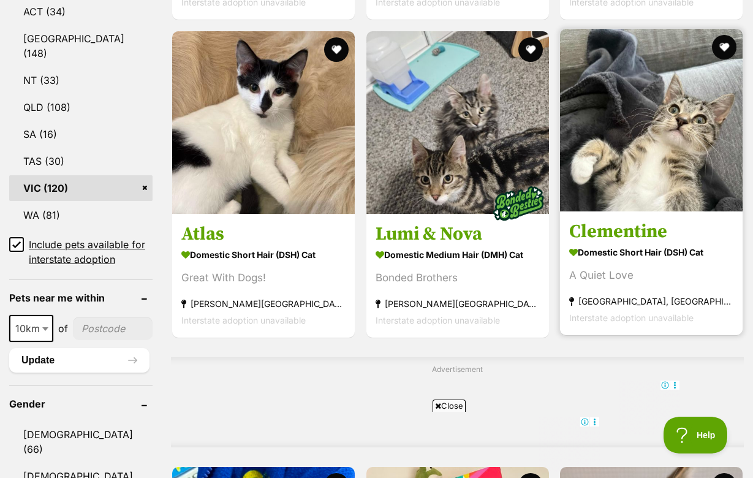  I want to click on header: Gender, so click(81, 404).